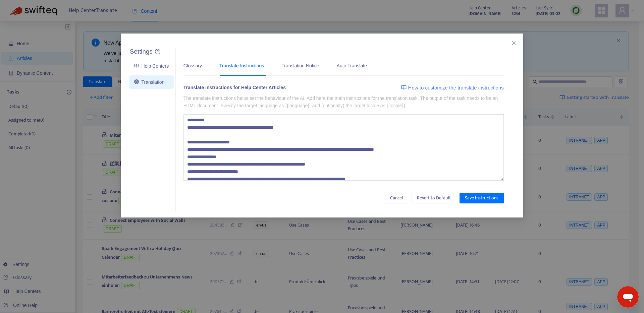 Image resolution: width=644 pixels, height=313 pixels. What do you see at coordinates (514, 43) in the screenshot?
I see `span: close` at bounding box center [514, 43].